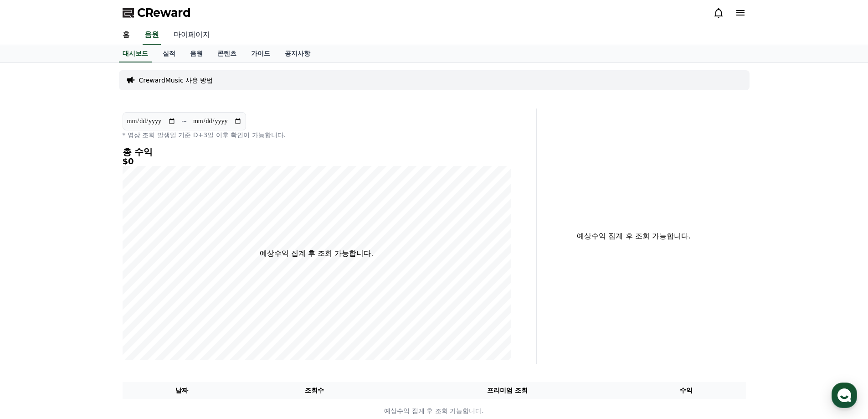 This screenshot has height=419, width=868. I want to click on a: 대시보드, so click(135, 54).